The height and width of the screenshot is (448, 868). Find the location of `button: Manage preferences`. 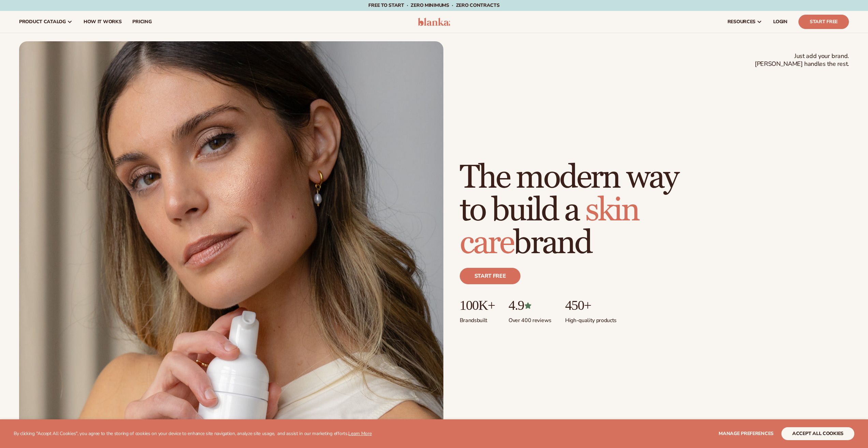

button: Manage preferences is located at coordinates (746, 434).